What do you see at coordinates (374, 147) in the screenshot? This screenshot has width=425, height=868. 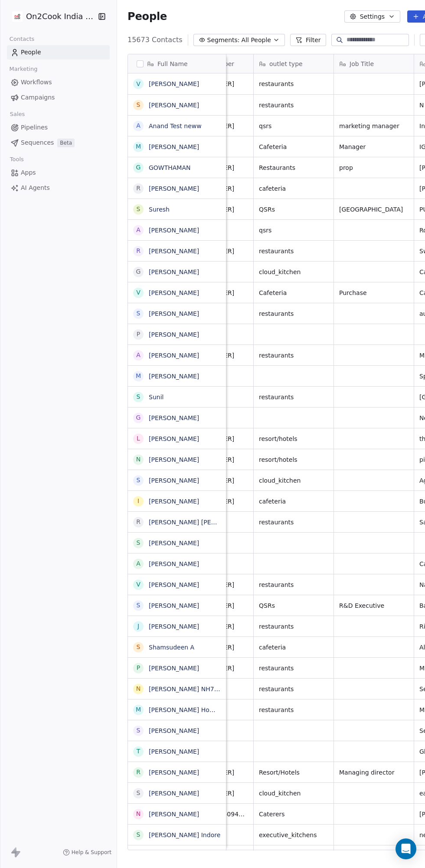 I see `span: Manager` at bounding box center [374, 147].